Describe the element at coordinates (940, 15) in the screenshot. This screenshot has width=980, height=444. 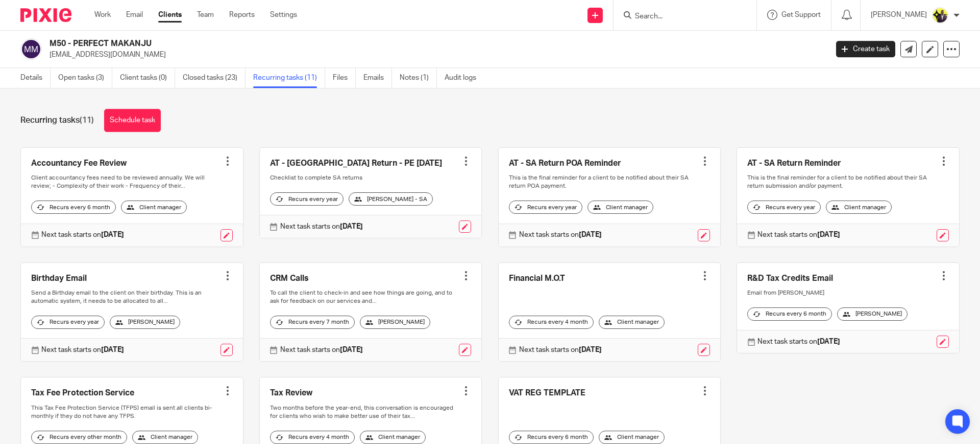
I see `img: Yemi-Starbridge.jpg` at that location.